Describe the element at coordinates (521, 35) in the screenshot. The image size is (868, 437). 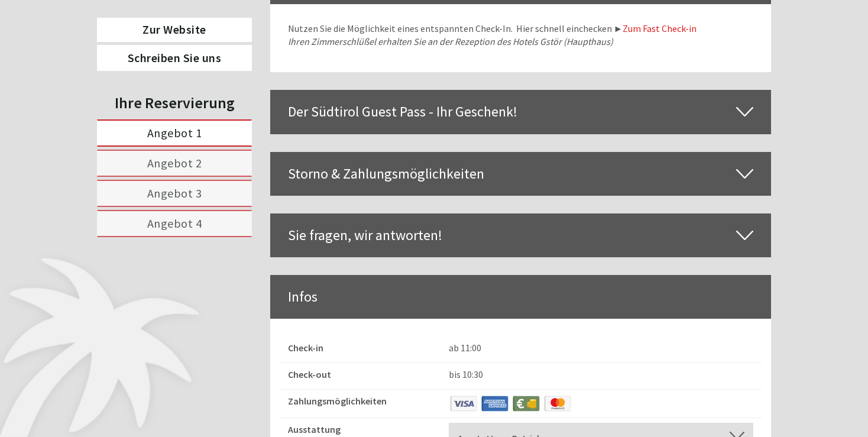
I see `p: Nutzen Sie die Möglichkeit eines entspannten Check-In. Hier schnell einchecken ►` at that location.